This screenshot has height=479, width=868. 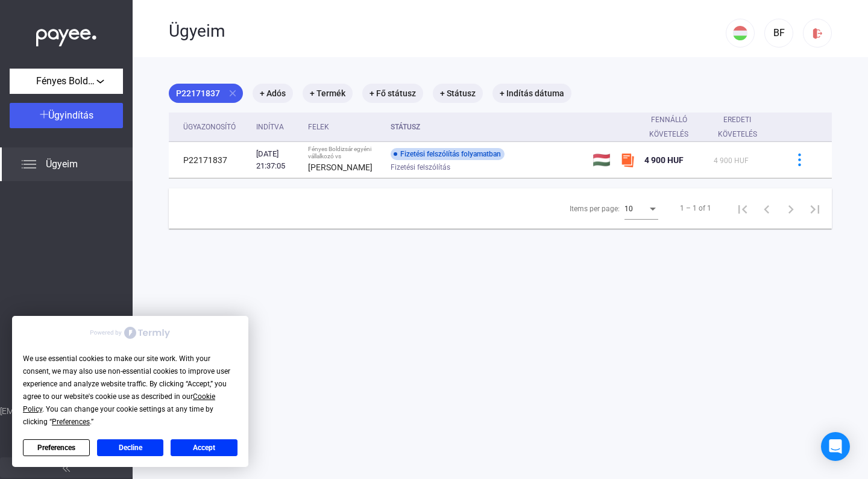 What do you see at coordinates (328, 93) in the screenshot?
I see `mat-chip: + Termék` at bounding box center [328, 93].